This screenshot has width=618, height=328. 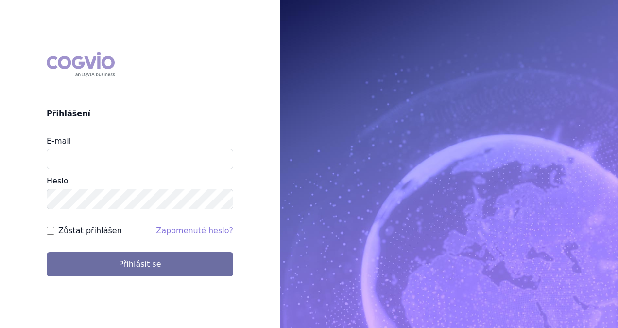 What do you see at coordinates (59, 140) in the screenshot?
I see `label: E-mail` at bounding box center [59, 140].